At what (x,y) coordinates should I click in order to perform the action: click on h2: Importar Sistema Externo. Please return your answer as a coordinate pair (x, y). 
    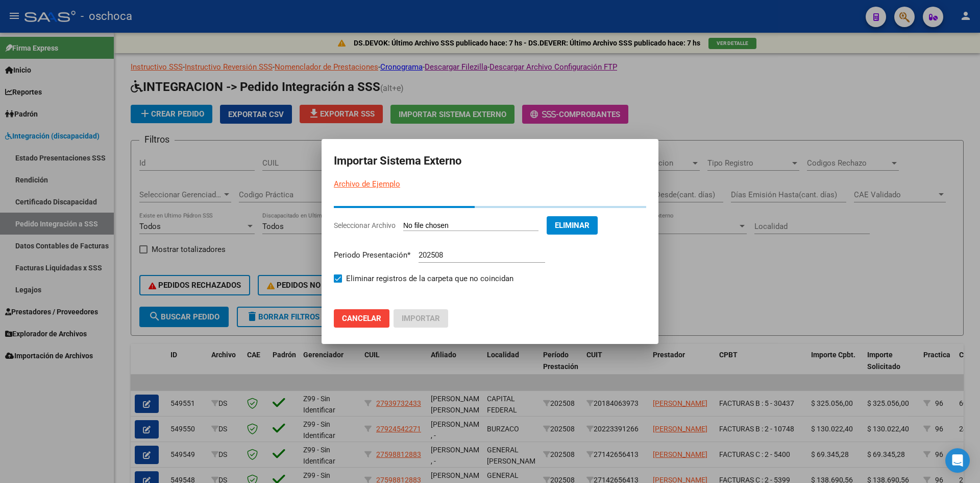
    Looking at the image, I should click on (490, 161).